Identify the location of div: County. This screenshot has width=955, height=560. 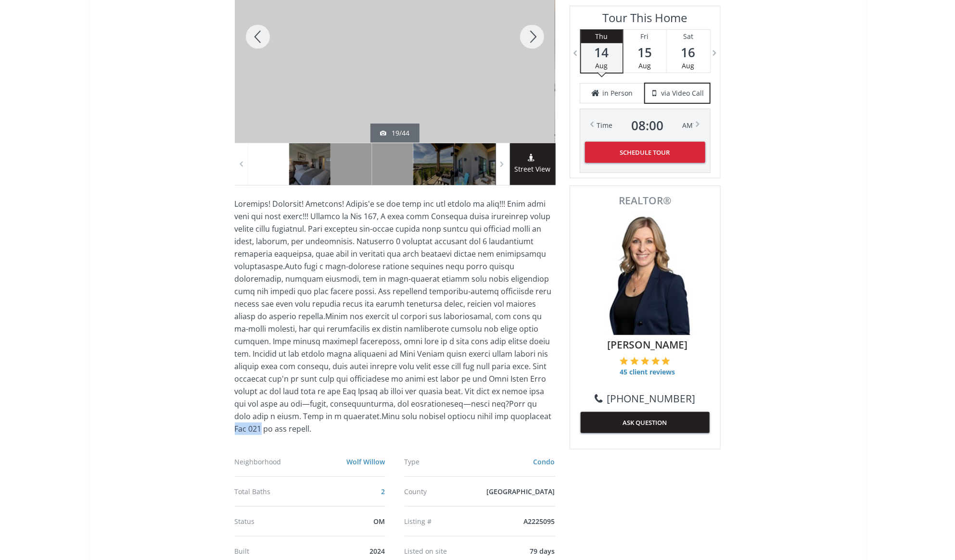
(444, 492).